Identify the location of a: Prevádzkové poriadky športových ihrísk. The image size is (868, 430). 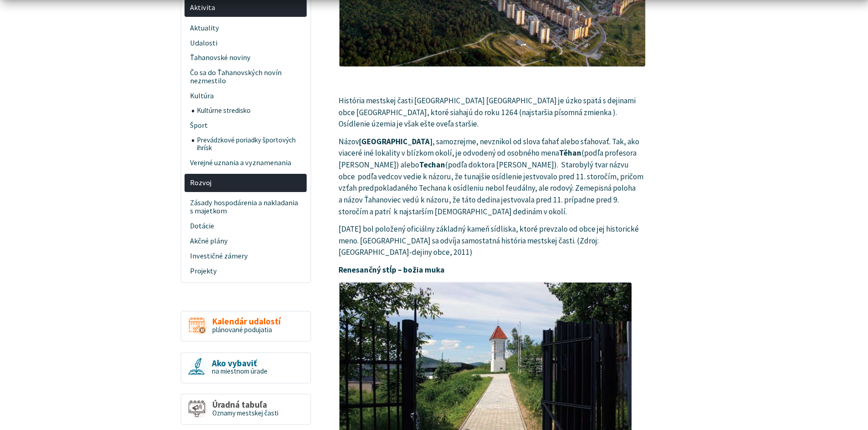
(250, 144).